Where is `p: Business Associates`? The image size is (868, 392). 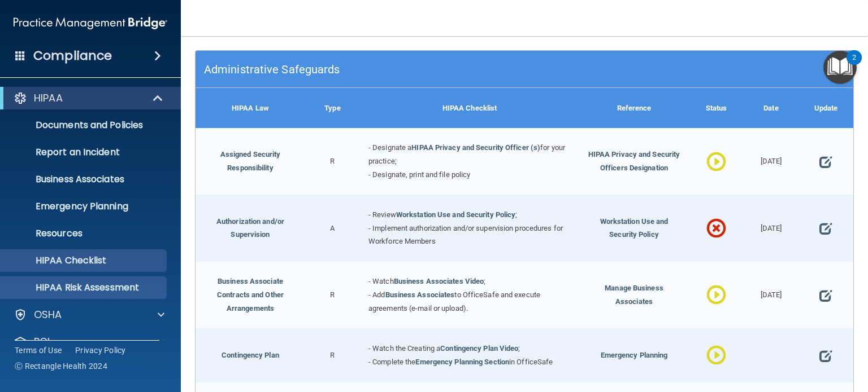
p: Business Associates is located at coordinates (84, 179).